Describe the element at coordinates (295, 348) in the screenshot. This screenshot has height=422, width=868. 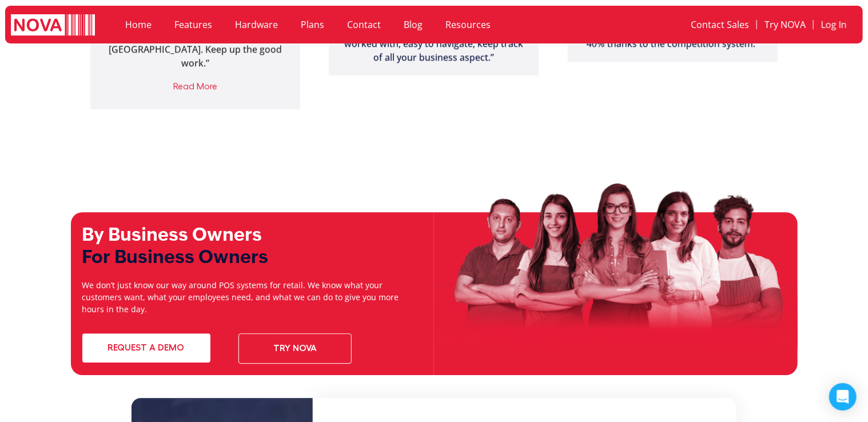
I see `span: Try nova` at that location.